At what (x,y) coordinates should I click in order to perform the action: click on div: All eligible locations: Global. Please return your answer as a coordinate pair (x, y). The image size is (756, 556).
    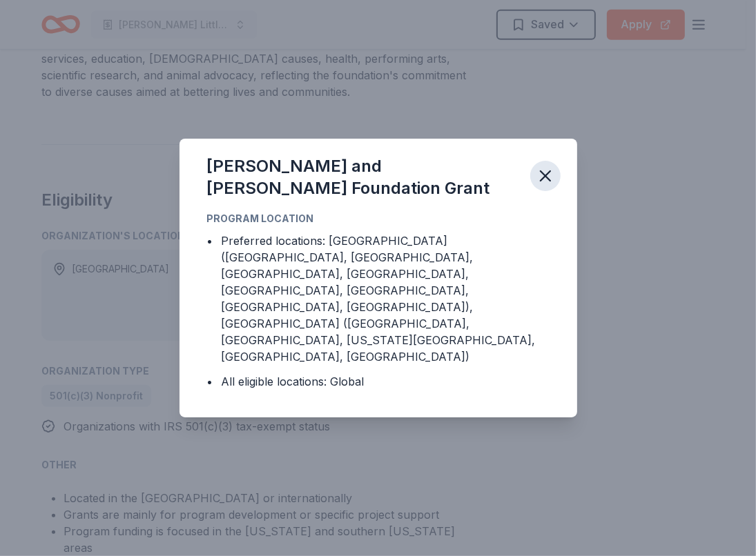
    Looking at the image, I should click on (292, 382).